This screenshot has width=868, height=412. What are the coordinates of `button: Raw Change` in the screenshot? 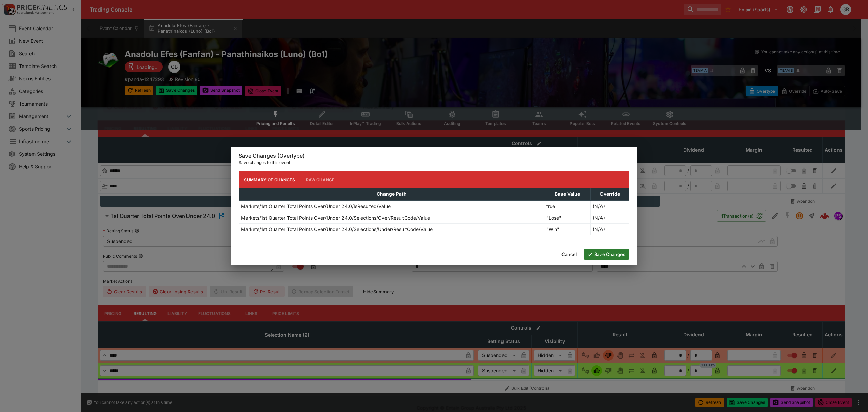 It's located at (320, 179).